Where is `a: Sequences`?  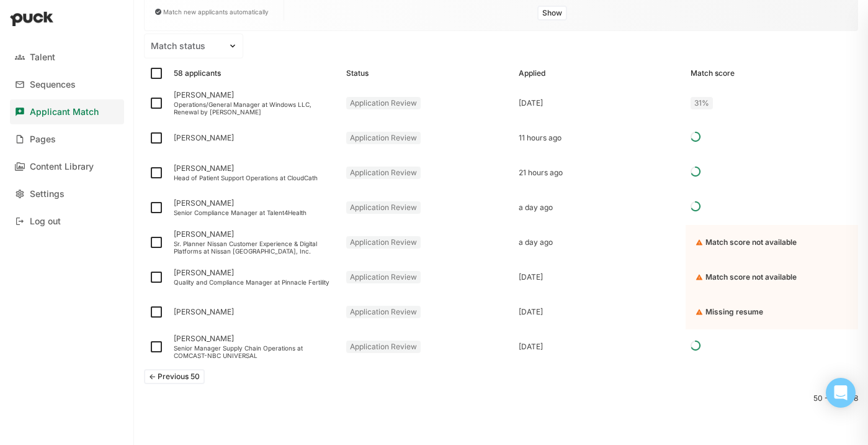 a: Sequences is located at coordinates (67, 84).